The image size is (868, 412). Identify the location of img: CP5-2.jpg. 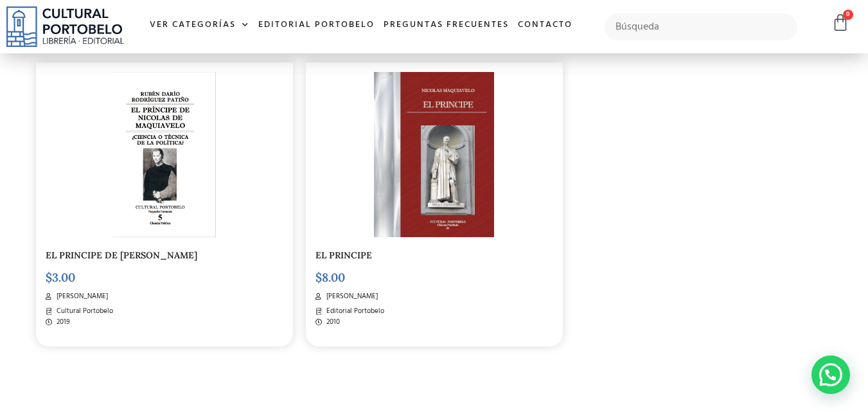
(434, 154).